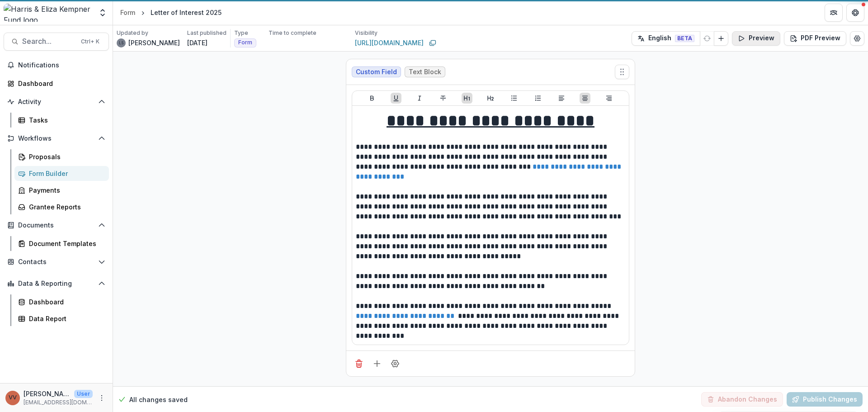 The image size is (868, 412). What do you see at coordinates (396, 98) in the screenshot?
I see `button: Underline` at bounding box center [396, 98].